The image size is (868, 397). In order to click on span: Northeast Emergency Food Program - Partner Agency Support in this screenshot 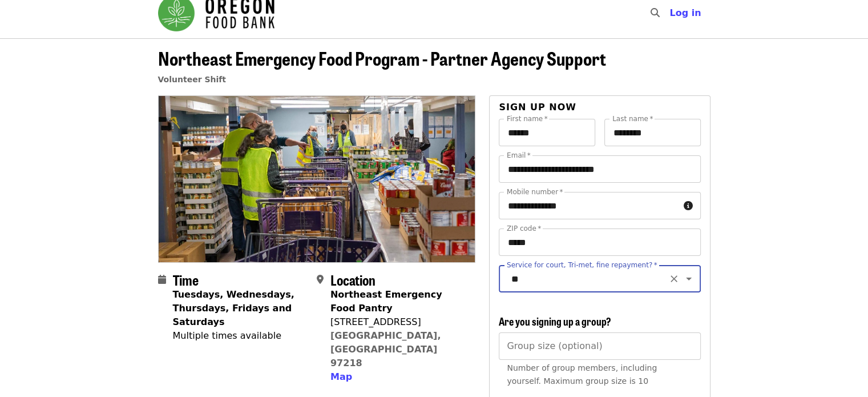, I will do `click(382, 57)`.